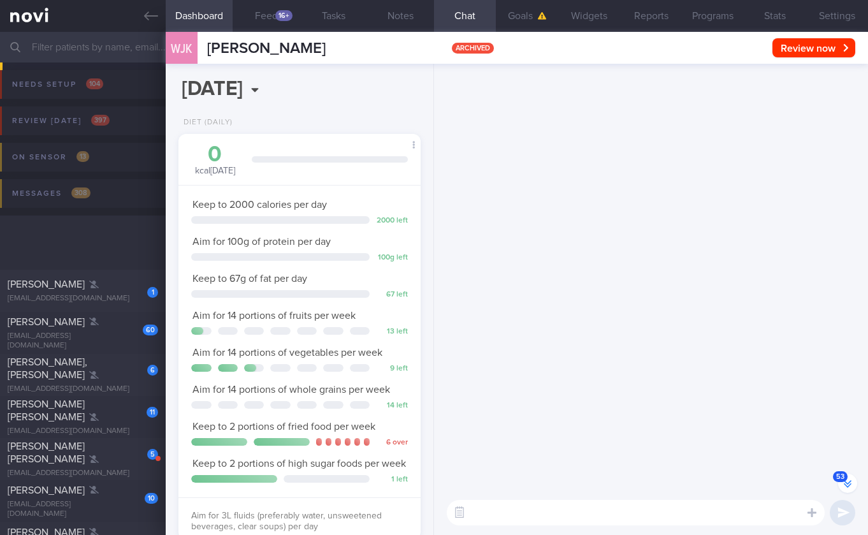 The height and width of the screenshot is (535, 868). I want to click on span: Keep to 67g of fat per day, so click(250, 279).